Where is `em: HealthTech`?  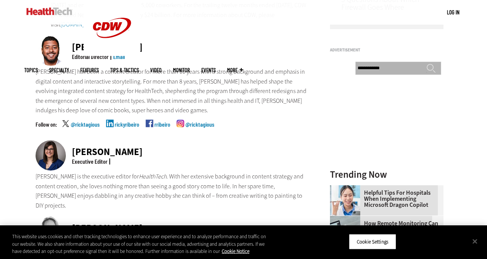
em: HealthTech is located at coordinates (153, 176).